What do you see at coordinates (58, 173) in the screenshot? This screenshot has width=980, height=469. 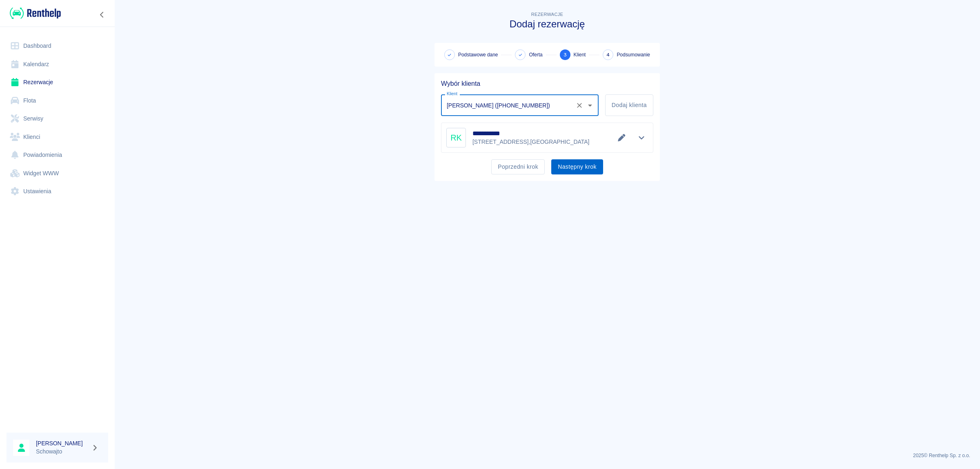 I see `a: Widget WWW` at bounding box center [58, 173].